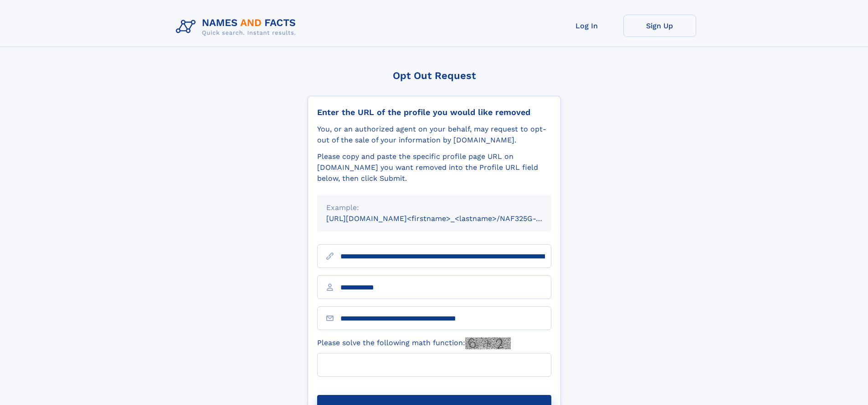 This screenshot has height=405, width=868. What do you see at coordinates (434, 134) in the screenshot?
I see `div: You, or an authorized agent on your behalf, may request to opt-out of the sale of your informatio...` at bounding box center [434, 134].